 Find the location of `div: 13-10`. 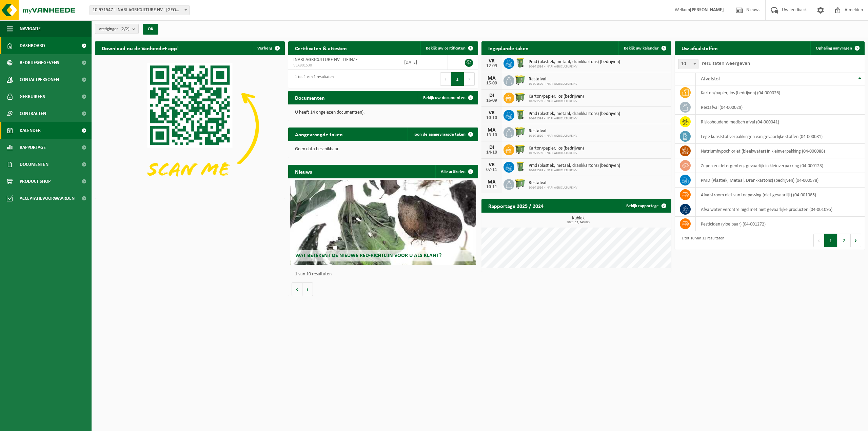

div: 13-10 is located at coordinates (492, 135).